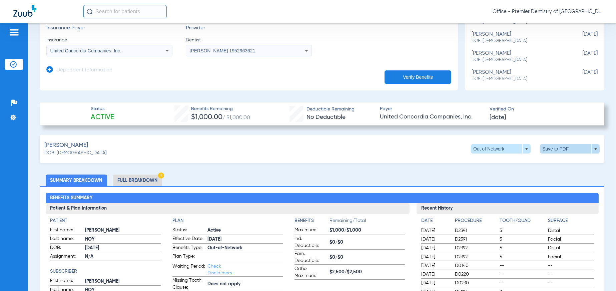 This screenshot has width=616, height=291. Describe the element at coordinates (523, 221) in the screenshot. I see `h4: Tooth/Quad` at that location.